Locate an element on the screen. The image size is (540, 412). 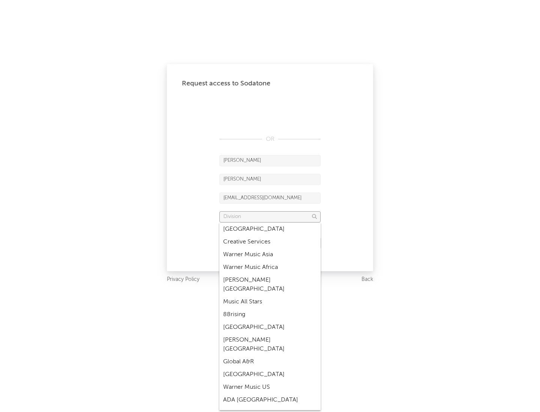
div: OR is located at coordinates (270, 139).